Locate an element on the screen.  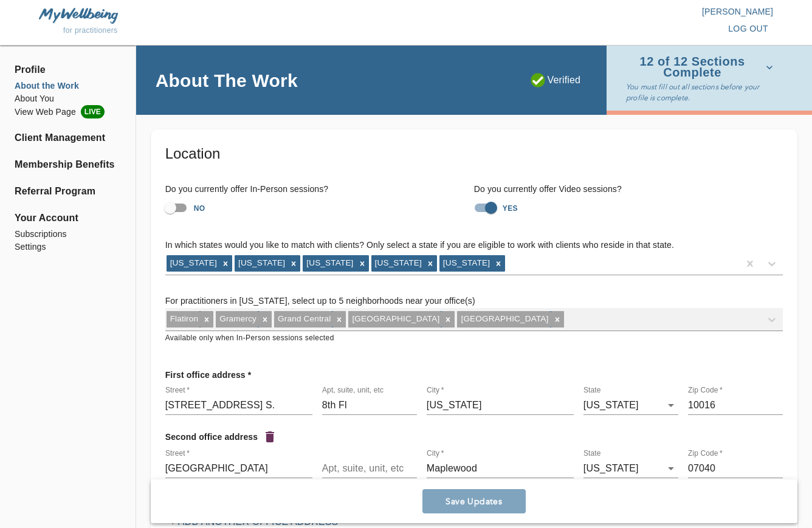
a: Subscriptions is located at coordinates (68, 234).